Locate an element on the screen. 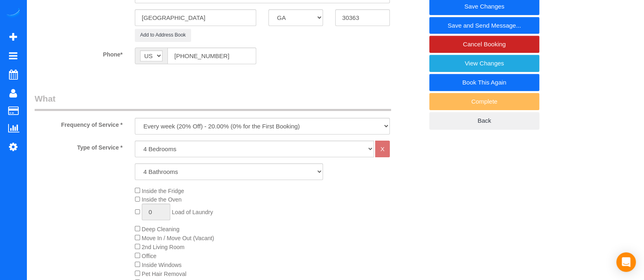 Image resolution: width=644 pixels, height=280 pixels. a: Automaid Logo is located at coordinates (13, 14).